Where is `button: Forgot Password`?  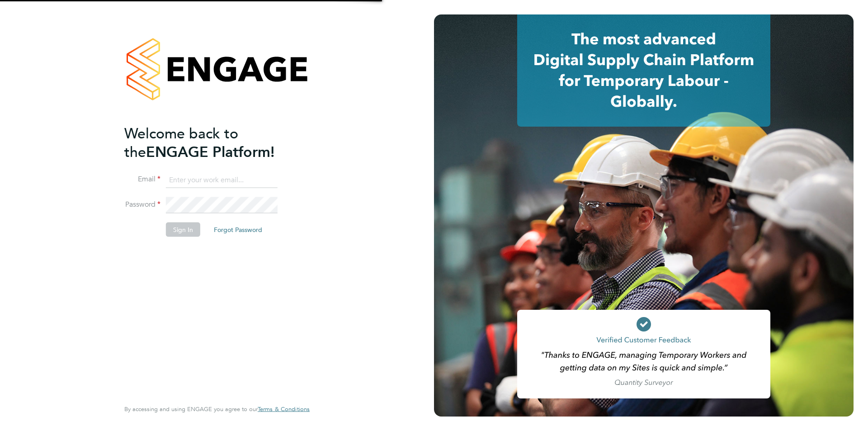 button: Forgot Password is located at coordinates (238, 230).